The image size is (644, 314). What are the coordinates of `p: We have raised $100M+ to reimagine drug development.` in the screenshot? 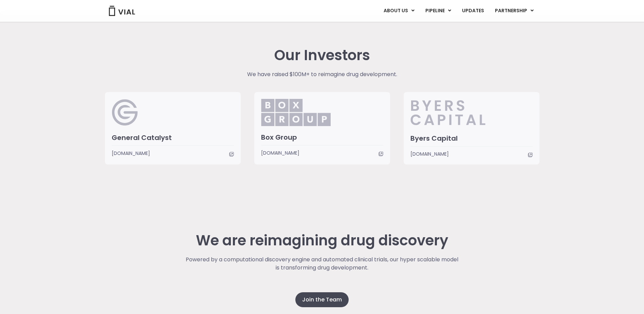 It's located at (322, 74).